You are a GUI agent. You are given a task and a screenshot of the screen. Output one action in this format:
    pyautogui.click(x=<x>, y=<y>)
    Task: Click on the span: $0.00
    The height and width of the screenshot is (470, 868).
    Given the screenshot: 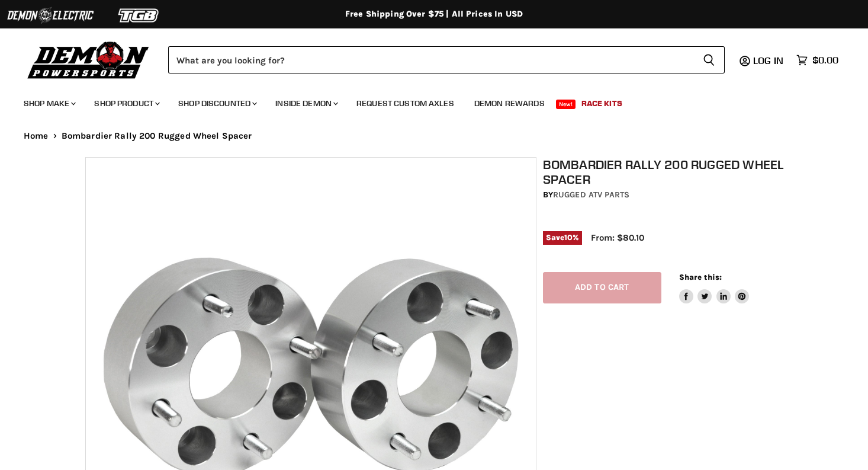 What is the action you would take?
    pyautogui.click(x=826, y=60)
    